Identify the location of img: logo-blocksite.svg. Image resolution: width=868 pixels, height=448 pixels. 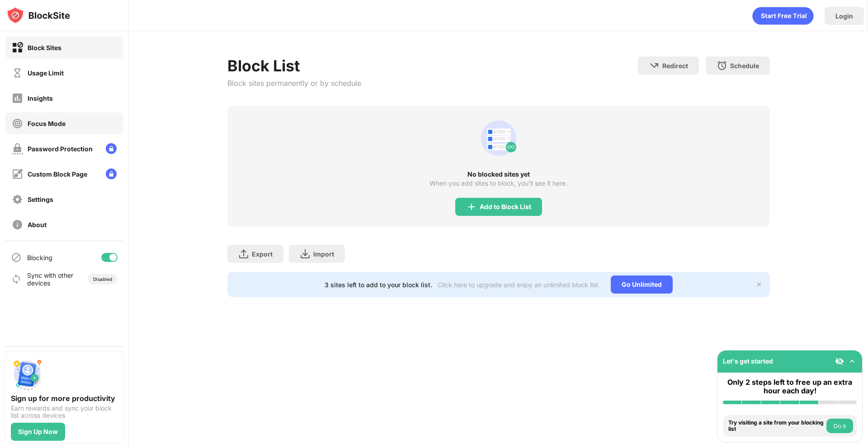
(38, 15).